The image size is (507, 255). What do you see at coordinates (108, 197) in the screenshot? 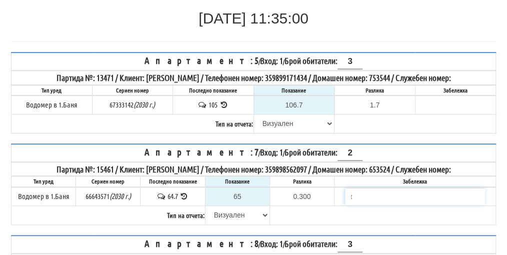
I see `td: 66643571` at bounding box center [108, 197].